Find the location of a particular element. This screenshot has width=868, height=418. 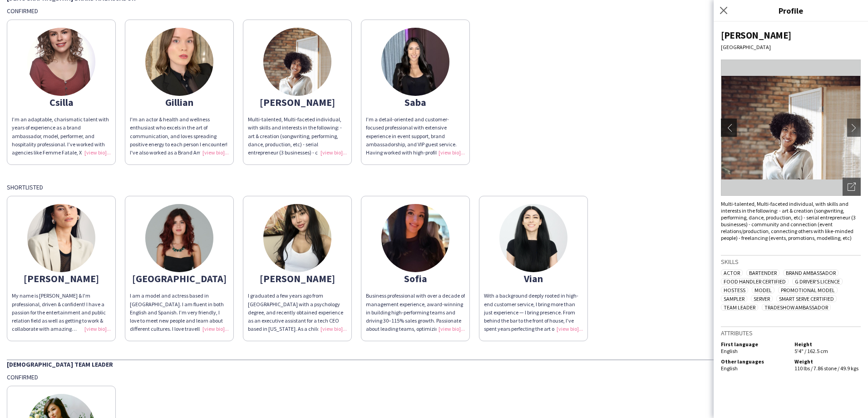

img: thumb-39854cd5-1e1b-4859-a9f5-70b3ac76cbb6.jpg is located at coordinates (533, 238).